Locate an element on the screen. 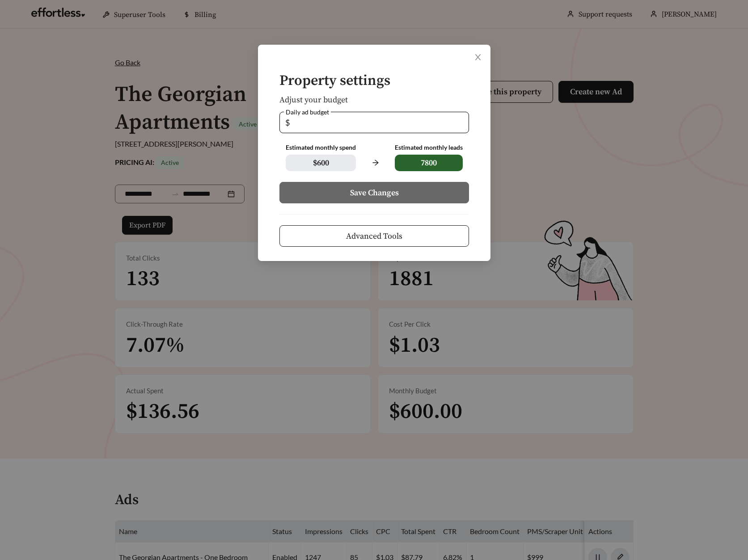 The width and height of the screenshot is (748, 560). button: Advanced Tools is located at coordinates (374, 236).